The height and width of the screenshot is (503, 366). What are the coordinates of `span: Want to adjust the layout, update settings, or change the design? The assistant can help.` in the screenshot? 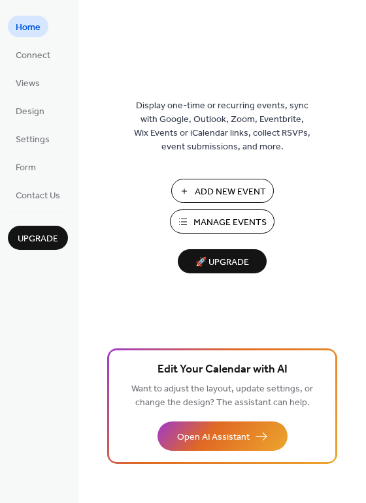 It's located at (222, 396).